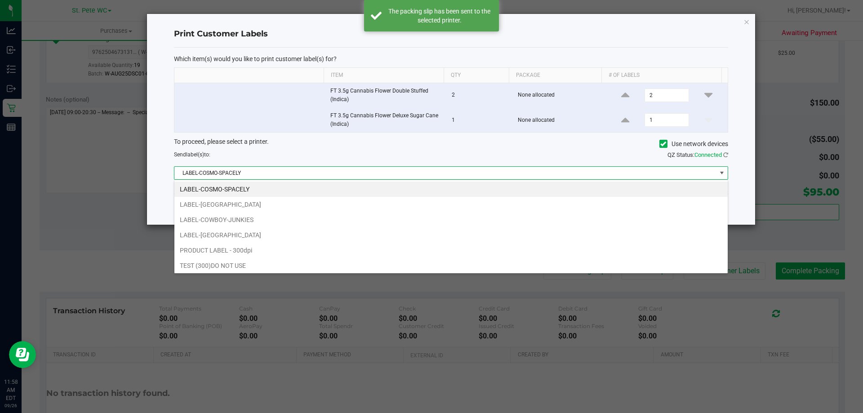 This screenshot has height=413, width=863. Describe the element at coordinates (385, 120) in the screenshot. I see `td: FT 3.5g Cannabis Flower Deluxe Sugar Cane (Indica)` at that location.